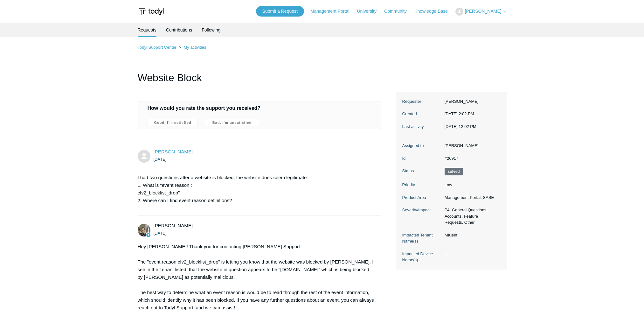 Image resolution: width=644 pixels, height=317 pixels. What do you see at coordinates (470, 216) in the screenshot?
I see `dd: P4: General Questions, Accounts, Feature Requests, Other` at bounding box center [470, 216].